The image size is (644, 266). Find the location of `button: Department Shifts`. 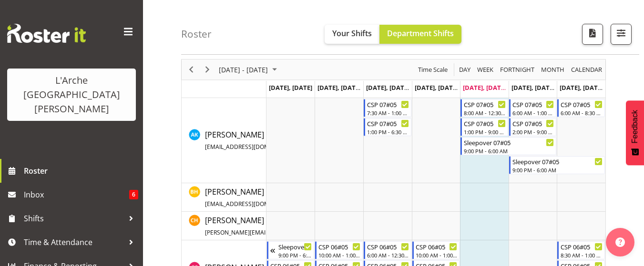

button: Department Shifts is located at coordinates (420, 34).